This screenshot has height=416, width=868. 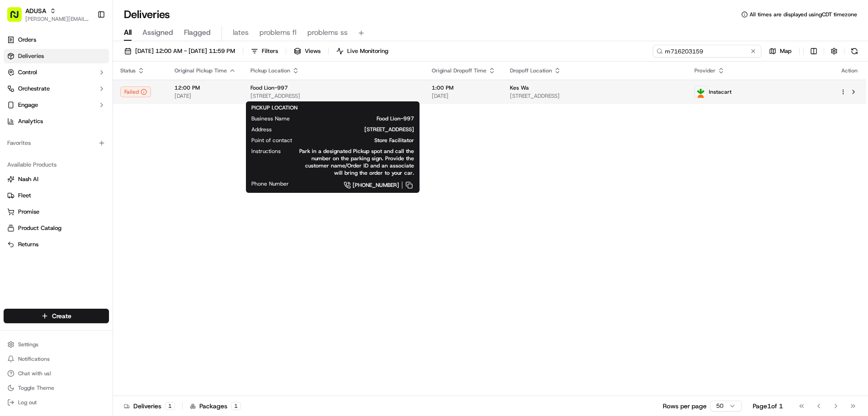 I want to click on input: Got a question? Start typing here..., so click(x=93, y=63).